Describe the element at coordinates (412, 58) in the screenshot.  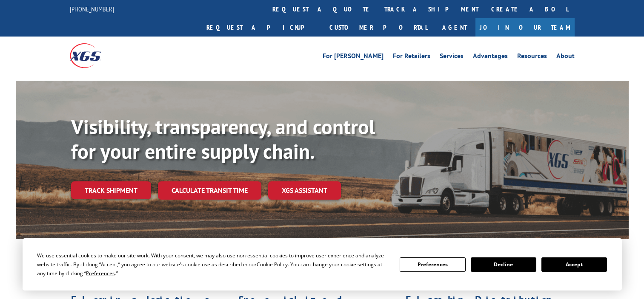
I see `a: For Retailers` at that location.